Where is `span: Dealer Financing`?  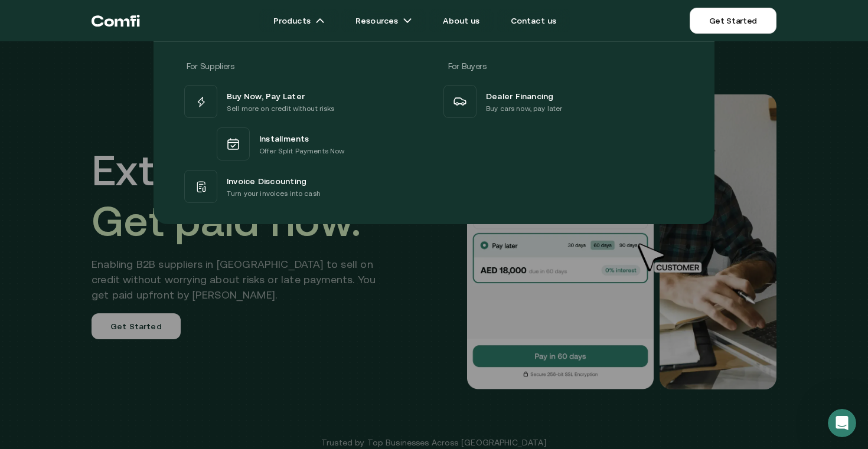 span: Dealer Financing is located at coordinates (519, 96).